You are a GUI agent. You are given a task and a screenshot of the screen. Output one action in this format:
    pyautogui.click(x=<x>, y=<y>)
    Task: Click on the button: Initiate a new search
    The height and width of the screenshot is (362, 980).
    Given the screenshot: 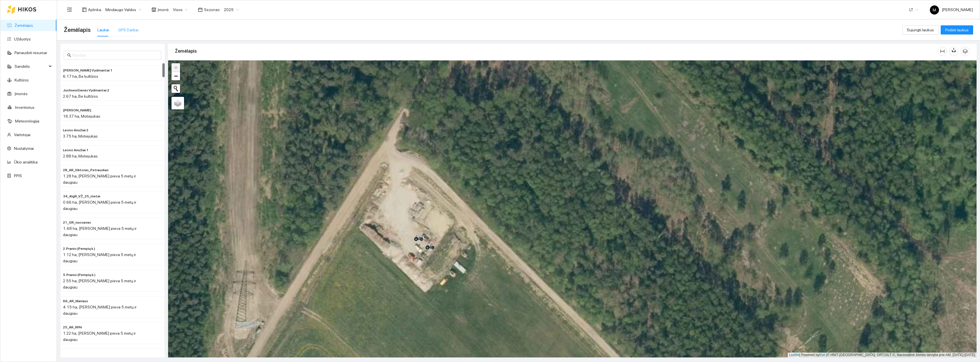 What is the action you would take?
    pyautogui.click(x=175, y=88)
    